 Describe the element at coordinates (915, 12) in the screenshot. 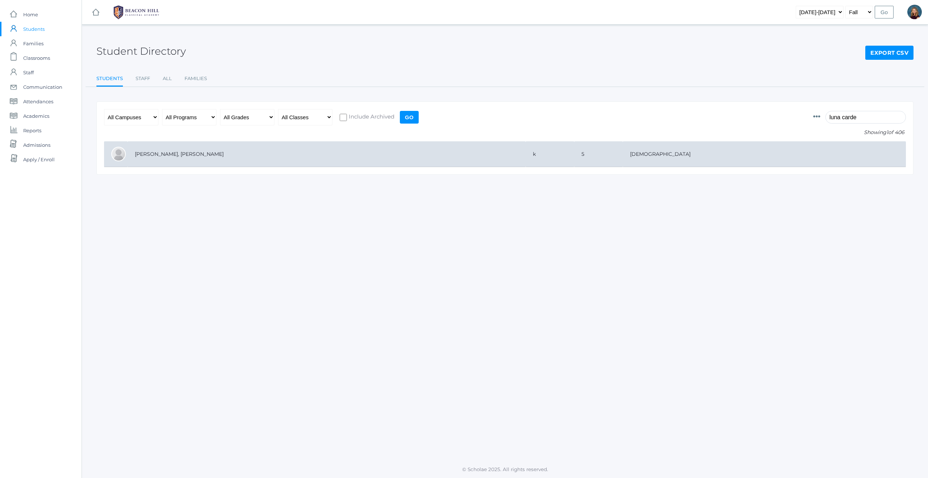

I see `div: Lindsay Leeds` at that location.